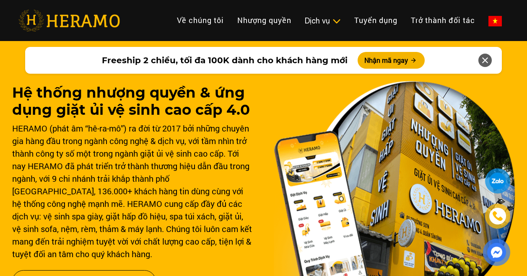 This screenshot has height=276, width=527. I want to click on img: phone-icon, so click(497, 216).